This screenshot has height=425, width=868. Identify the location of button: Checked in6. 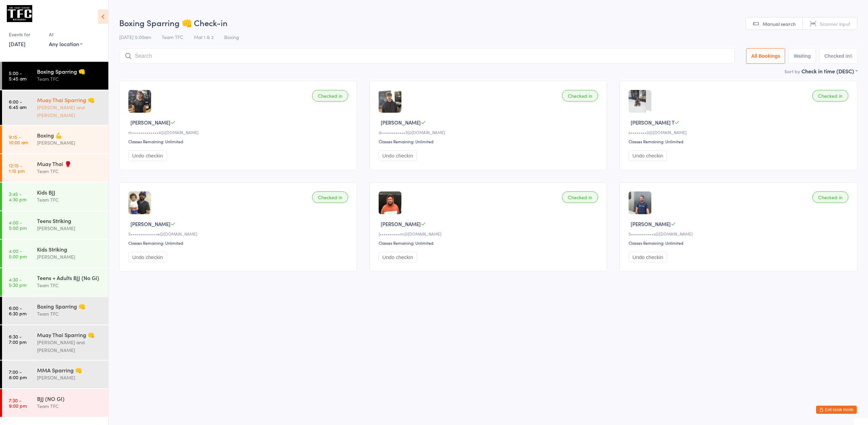
(838, 56).